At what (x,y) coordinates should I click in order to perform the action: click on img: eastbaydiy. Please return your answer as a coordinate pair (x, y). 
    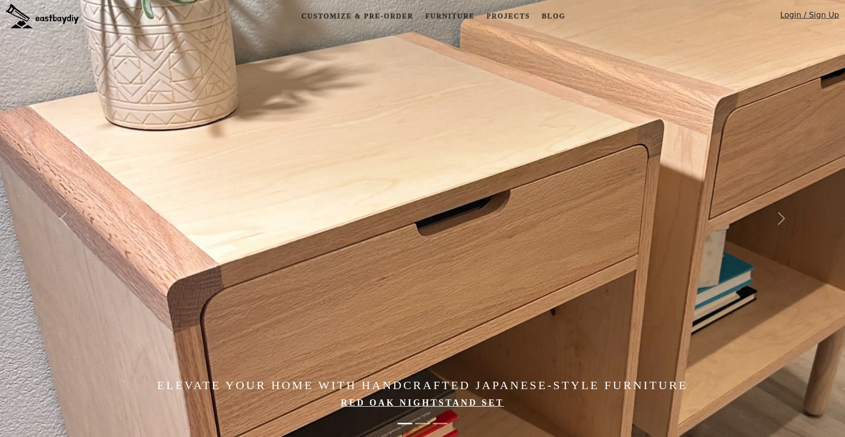
    Looking at the image, I should click on (42, 16).